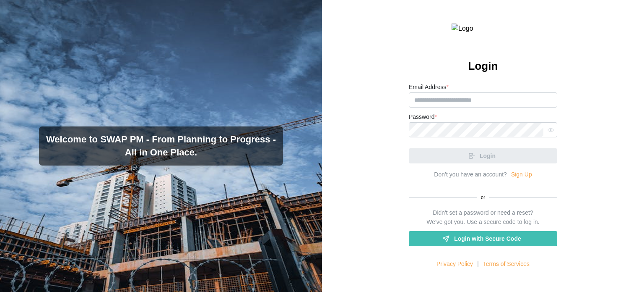 This screenshot has width=644, height=292. What do you see at coordinates (455, 264) in the screenshot?
I see `a: Privacy Policy` at bounding box center [455, 264].